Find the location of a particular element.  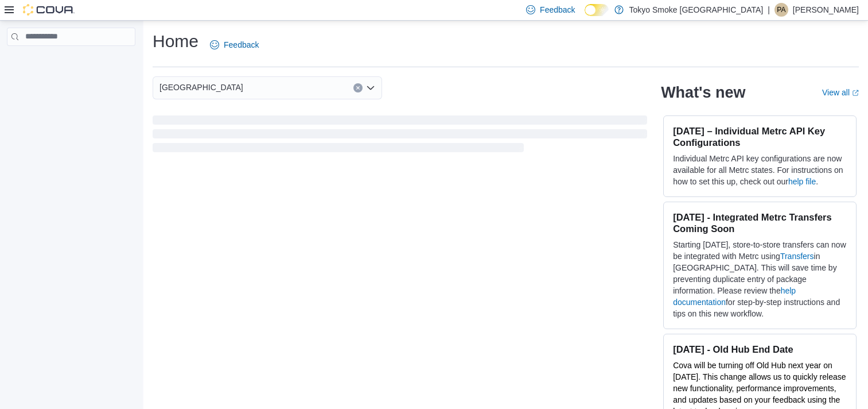

a: Feedback is located at coordinates (234, 45).